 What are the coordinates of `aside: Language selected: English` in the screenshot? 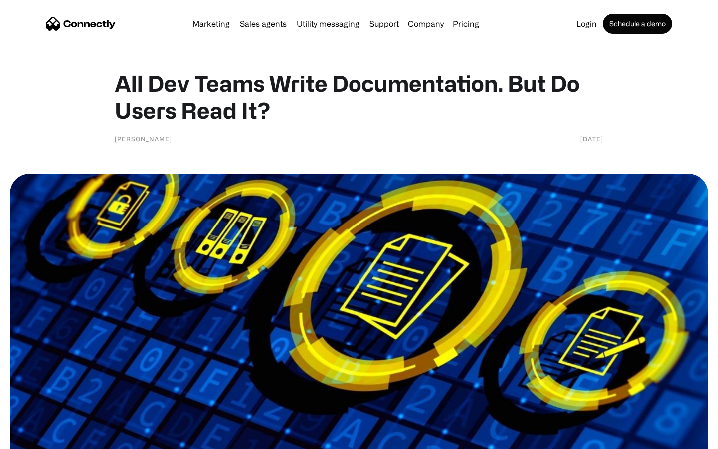 It's located at (35, 438).